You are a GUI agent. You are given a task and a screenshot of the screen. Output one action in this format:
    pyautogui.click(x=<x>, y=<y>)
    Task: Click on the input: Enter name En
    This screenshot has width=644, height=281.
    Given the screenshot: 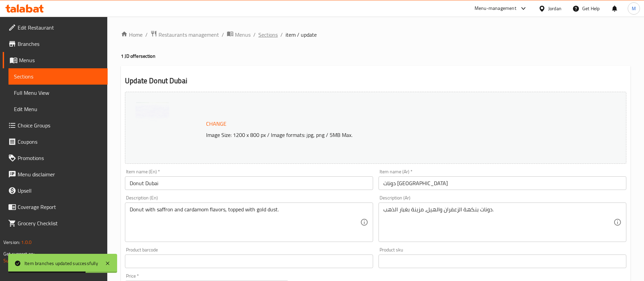 What is the action you would take?
    pyautogui.click(x=249, y=183)
    